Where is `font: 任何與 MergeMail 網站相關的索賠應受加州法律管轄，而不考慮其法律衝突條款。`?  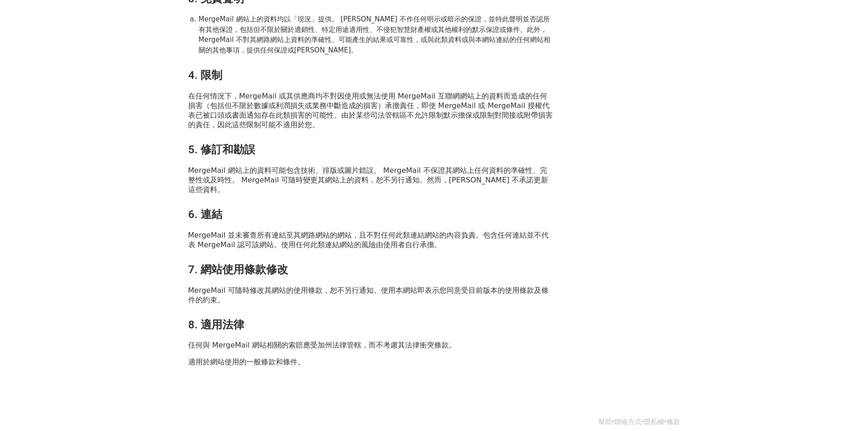 font: 任何與 MergeMail 網站相關的索賠應受加州法律管轄，而不考慮其法律衝突條款。 is located at coordinates (322, 344).